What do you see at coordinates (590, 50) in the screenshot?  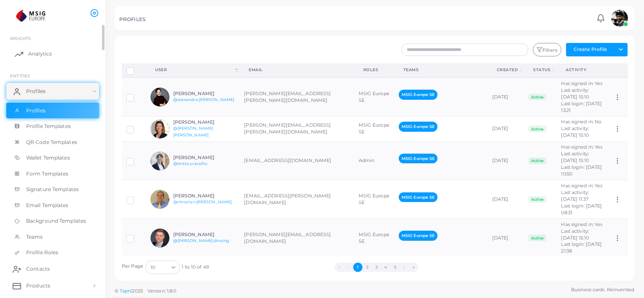 I see `button: Create Profile` at bounding box center [590, 50].